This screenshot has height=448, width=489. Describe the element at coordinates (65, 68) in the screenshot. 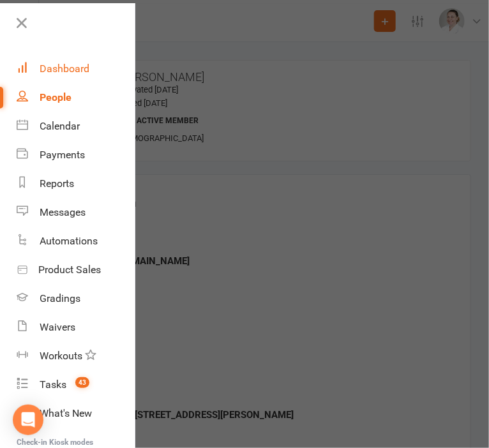

I see `div: Dashboard` at that location.